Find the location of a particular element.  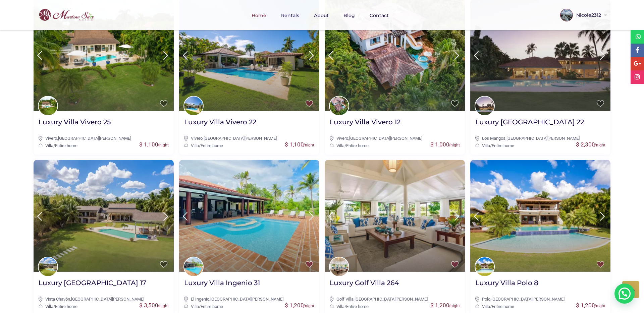

a: Luxury Villa Vivero 12 is located at coordinates (365, 124).